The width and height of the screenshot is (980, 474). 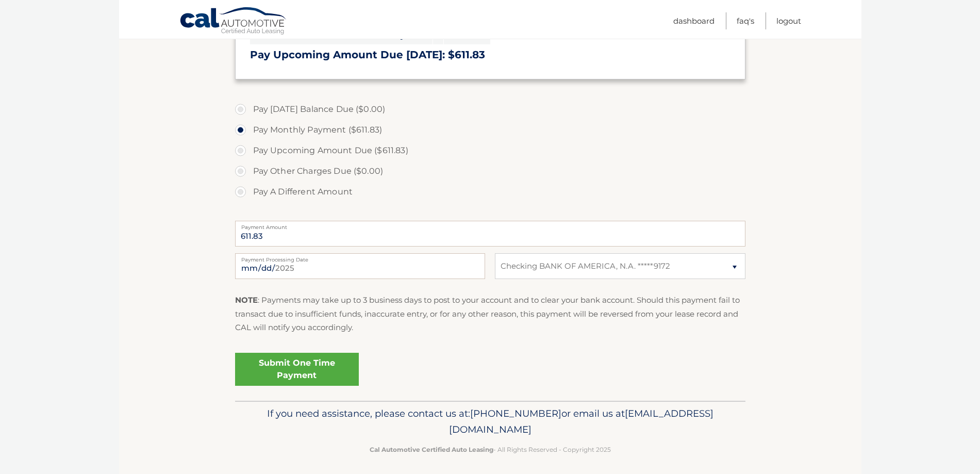 What do you see at coordinates (297, 369) in the screenshot?
I see `a: Submit One Time Payment` at bounding box center [297, 369].